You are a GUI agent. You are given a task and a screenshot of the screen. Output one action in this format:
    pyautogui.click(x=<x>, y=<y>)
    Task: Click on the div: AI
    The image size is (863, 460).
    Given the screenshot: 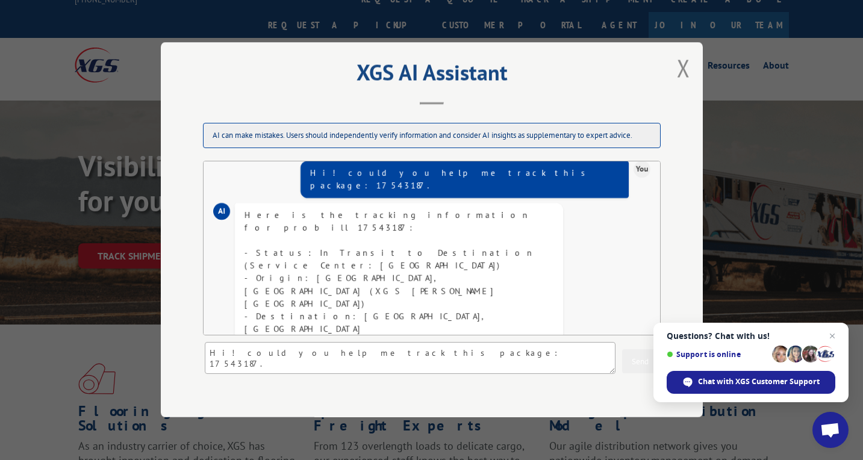 What is the action you would take?
    pyautogui.click(x=222, y=211)
    